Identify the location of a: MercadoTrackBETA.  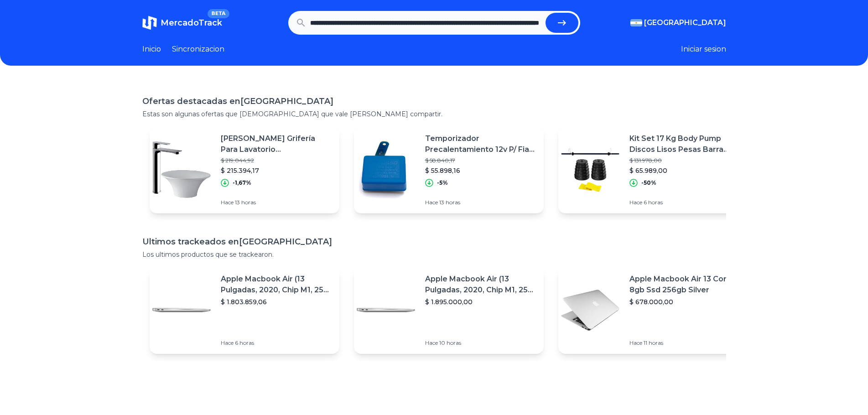
(182, 23).